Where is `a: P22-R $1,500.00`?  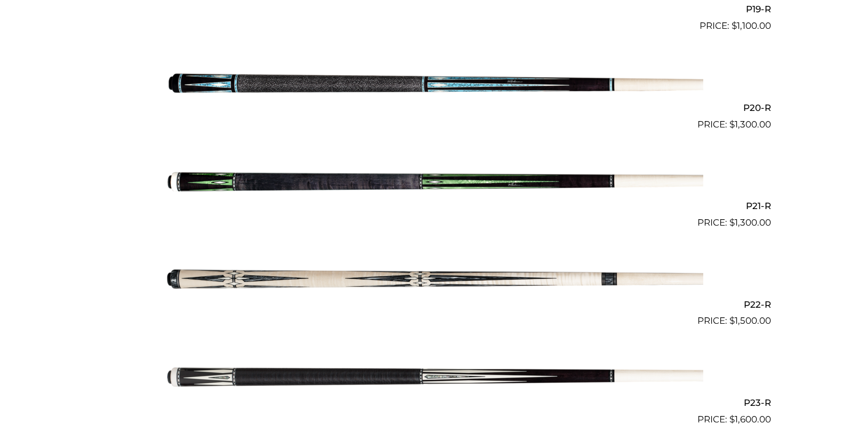 a: P22-R $1,500.00 is located at coordinates (434, 281).